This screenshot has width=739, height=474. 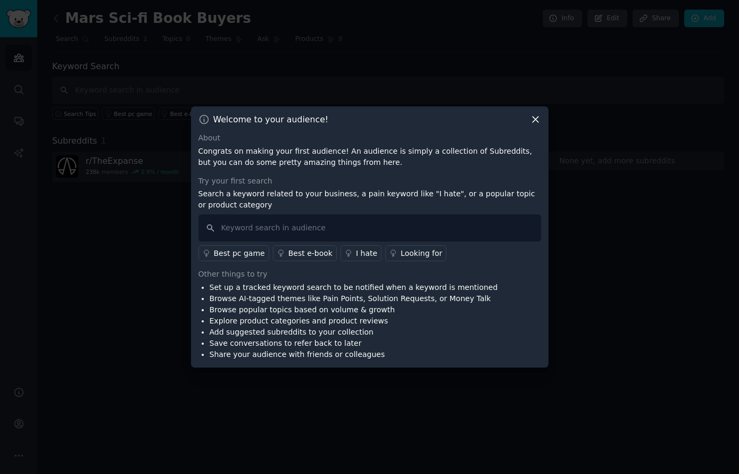 What do you see at coordinates (370, 138) in the screenshot?
I see `div: About` at bounding box center [370, 138].